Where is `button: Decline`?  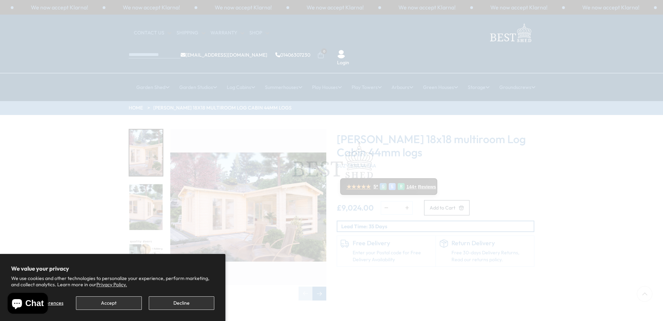 button: Decline is located at coordinates (181, 303).